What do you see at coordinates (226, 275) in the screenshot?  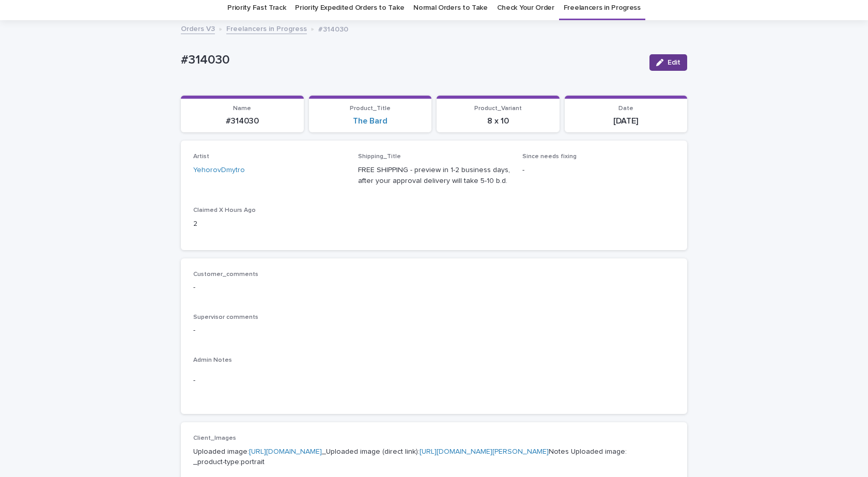 I see `span: Customer_comments` at bounding box center [226, 275].